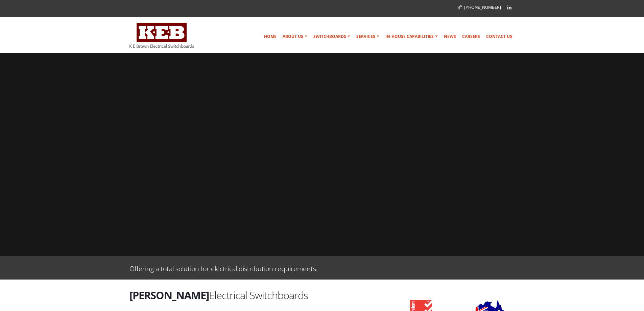 This screenshot has width=644, height=311. Describe the element at coordinates (295, 37) in the screenshot. I see `a: About Us` at that location.